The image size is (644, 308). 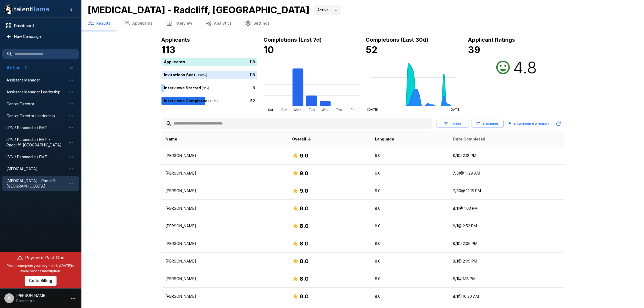 What do you see at coordinates (474, 49) in the screenshot?
I see `b: 39` at bounding box center [474, 49].